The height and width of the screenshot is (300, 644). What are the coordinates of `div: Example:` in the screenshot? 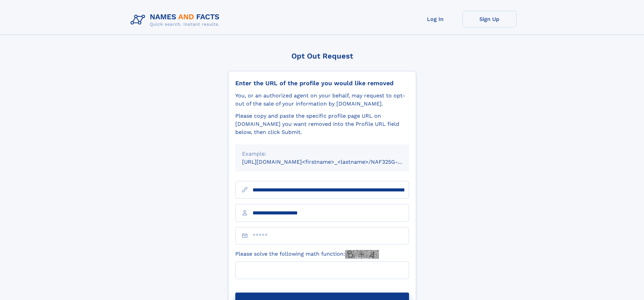 It's located at (322, 154).